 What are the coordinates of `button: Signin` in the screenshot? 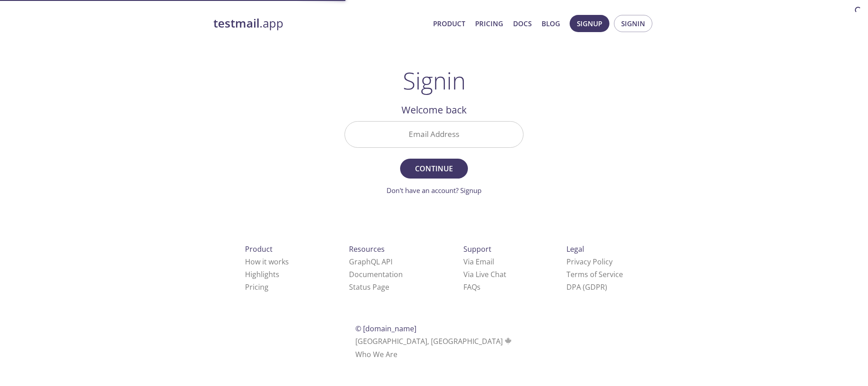 It's located at (633, 23).